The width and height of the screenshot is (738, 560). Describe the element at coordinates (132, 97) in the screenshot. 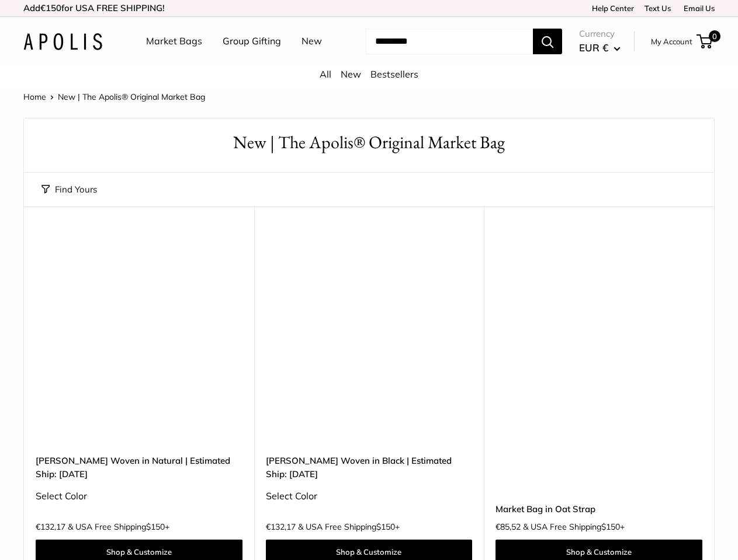

I see `span: New | The Apolis® Original Market Bag` at that location.